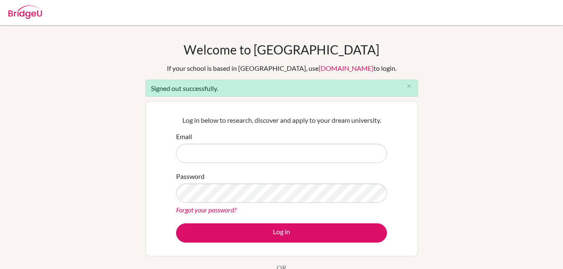  Describe the element at coordinates (281, 120) in the screenshot. I see `p: Log in below to research, discover and apply to your dream university.` at that location.